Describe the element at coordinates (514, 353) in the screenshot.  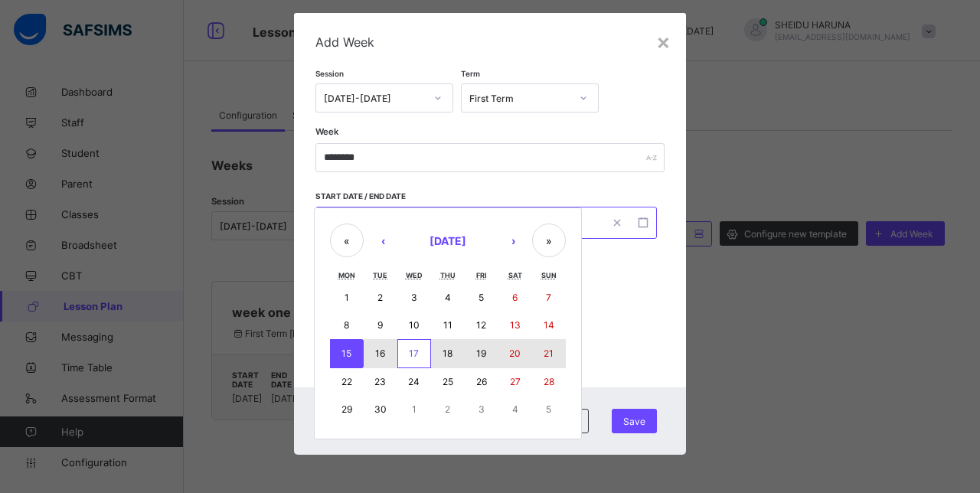
I see `abbr: September 20, 2025` at that location.